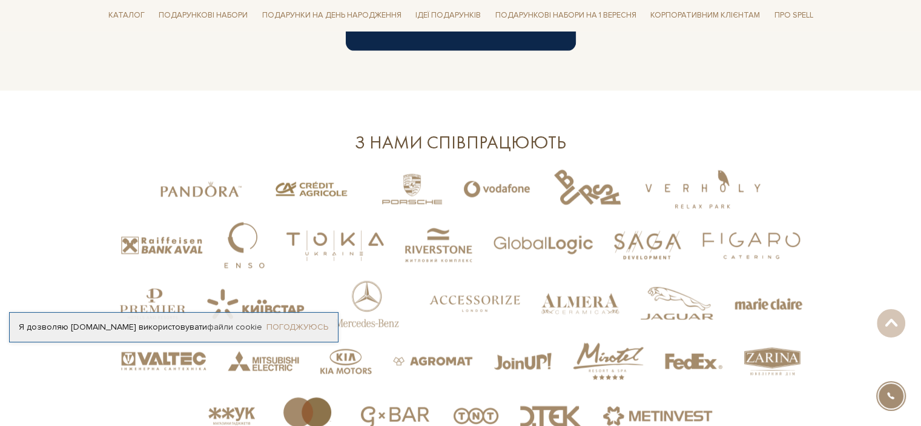 The height and width of the screenshot is (426, 921). What do you see at coordinates (794, 15) in the screenshot?
I see `a: Про Spell` at bounding box center [794, 15].